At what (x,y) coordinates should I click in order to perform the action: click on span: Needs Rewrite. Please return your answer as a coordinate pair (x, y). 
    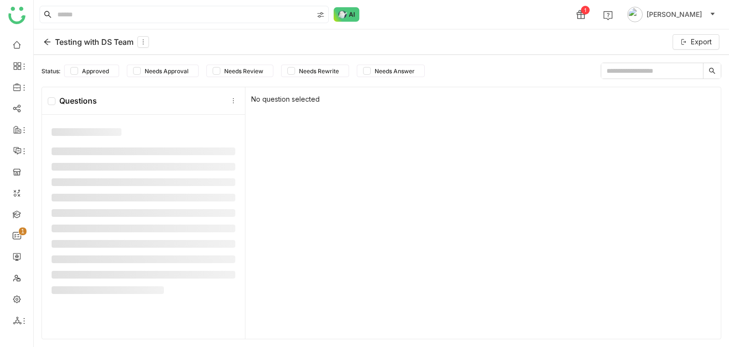
    Looking at the image, I should click on (319, 71).